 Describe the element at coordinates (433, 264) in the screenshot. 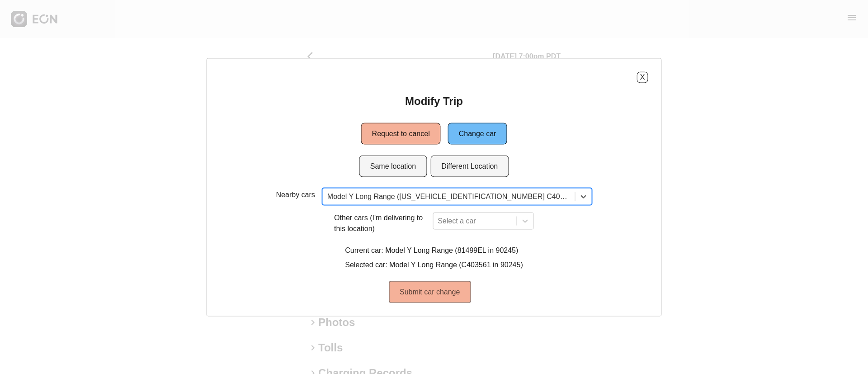

I see `p: Selected car: Model Y Long Range (C403561 in 90245)` at that location.